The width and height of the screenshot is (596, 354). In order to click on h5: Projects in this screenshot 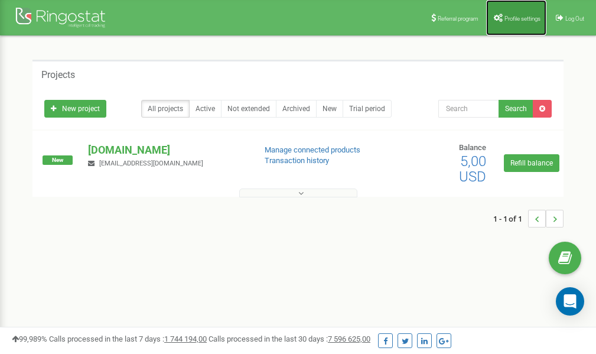, I will do `click(58, 75)`.